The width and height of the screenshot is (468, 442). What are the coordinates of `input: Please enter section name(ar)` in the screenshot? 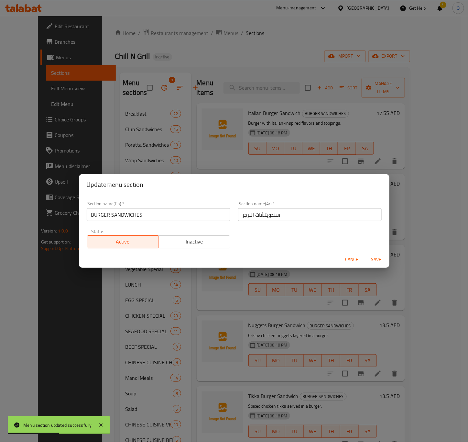 It's located at (310, 215).